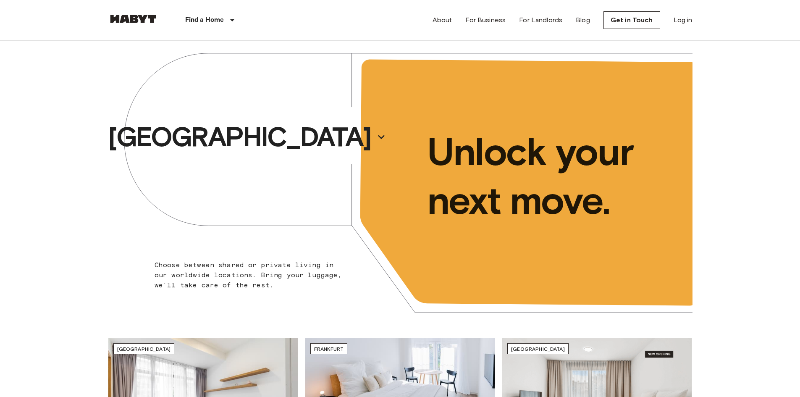 The width and height of the screenshot is (800, 397). Describe the element at coordinates (683, 20) in the screenshot. I see `a: Log in` at that location.